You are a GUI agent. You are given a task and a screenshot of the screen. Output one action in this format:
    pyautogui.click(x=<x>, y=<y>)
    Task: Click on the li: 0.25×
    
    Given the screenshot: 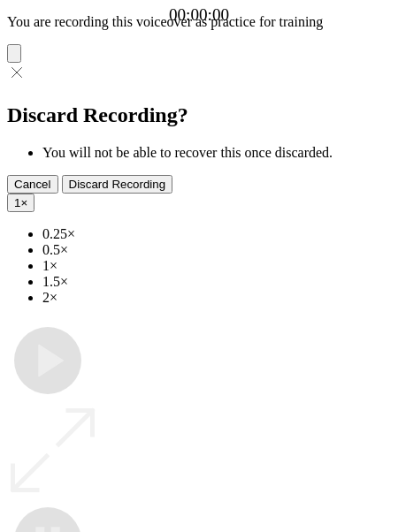 What is the action you would take?
    pyautogui.click(x=216, y=234)
    